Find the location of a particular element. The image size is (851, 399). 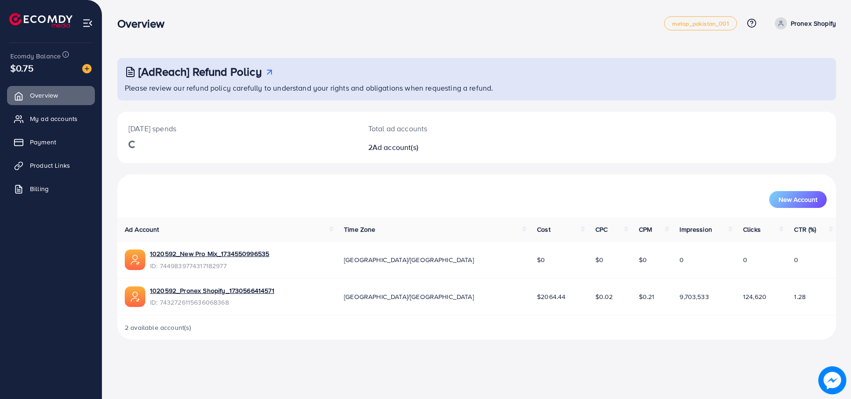

span: $2064.44 is located at coordinates (551, 297).